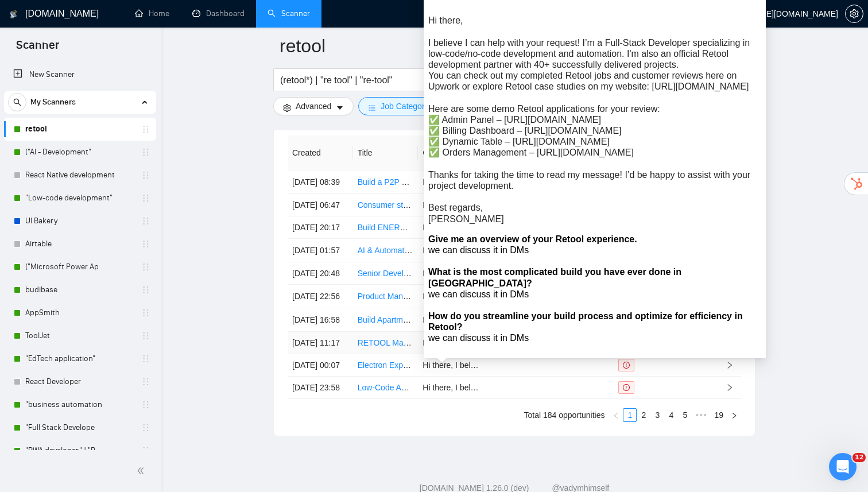 The image size is (868, 492). Describe the element at coordinates (385, 274) in the screenshot. I see `td: Senior Developer for E2E Claimant Platform Development` at that location.